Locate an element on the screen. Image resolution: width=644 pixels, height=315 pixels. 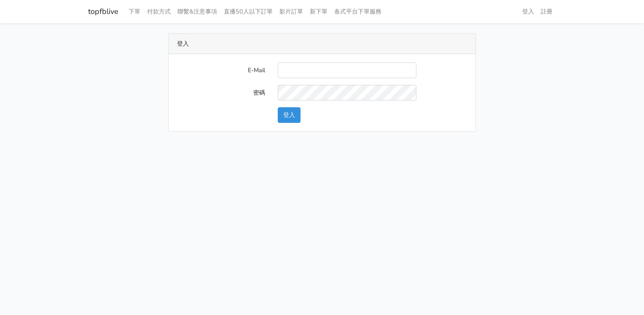
a: 登入 is located at coordinates (528, 12).